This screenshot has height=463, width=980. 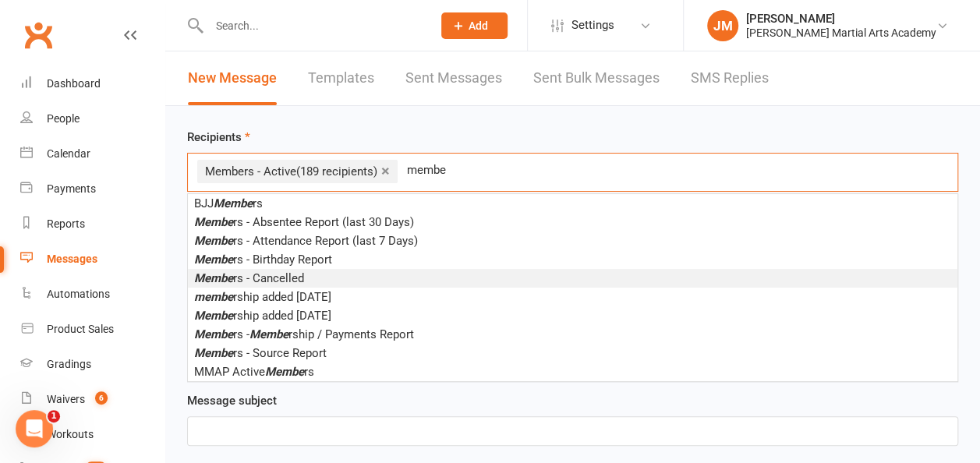 What do you see at coordinates (730, 78) in the screenshot?
I see `a: SMS Replies` at bounding box center [730, 78].